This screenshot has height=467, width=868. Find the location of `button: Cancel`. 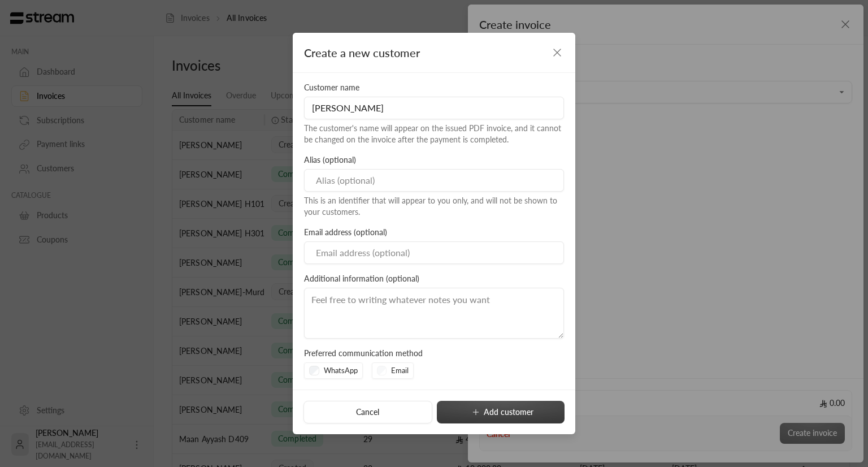

button: Cancel is located at coordinates (367, 412).